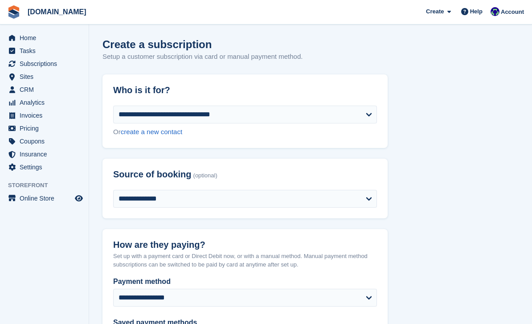  What do you see at coordinates (46, 77) in the screenshot?
I see `span: Sites` at bounding box center [46, 77].